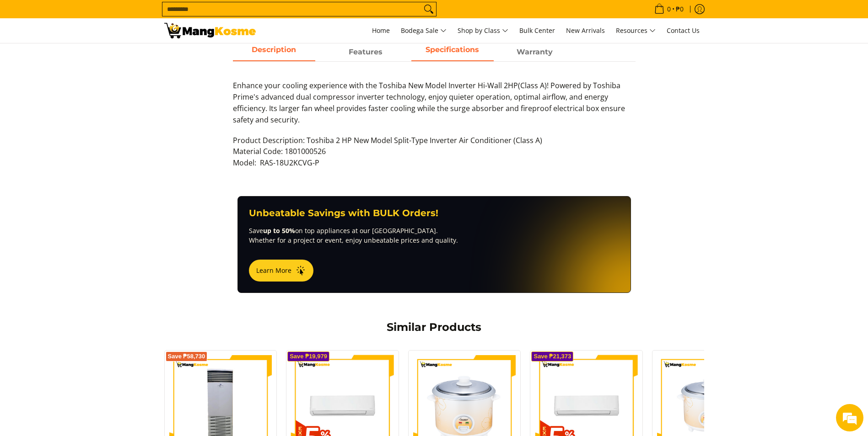 The width and height of the screenshot is (868, 436). I want to click on button: Search, so click(429, 9).